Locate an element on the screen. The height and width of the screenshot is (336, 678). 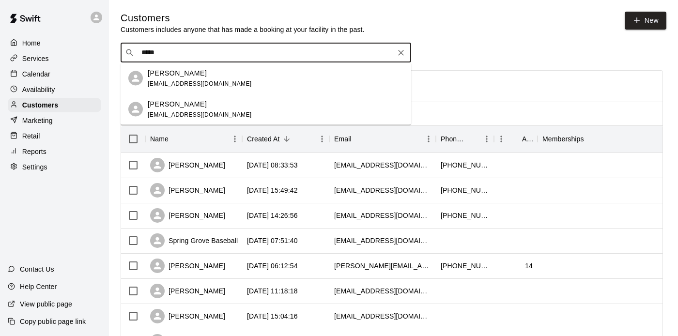
a: Retail is located at coordinates (54, 136).